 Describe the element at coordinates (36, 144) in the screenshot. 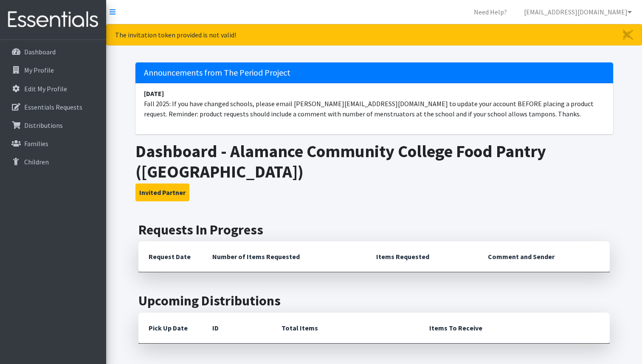

I see `p: Families` at that location.